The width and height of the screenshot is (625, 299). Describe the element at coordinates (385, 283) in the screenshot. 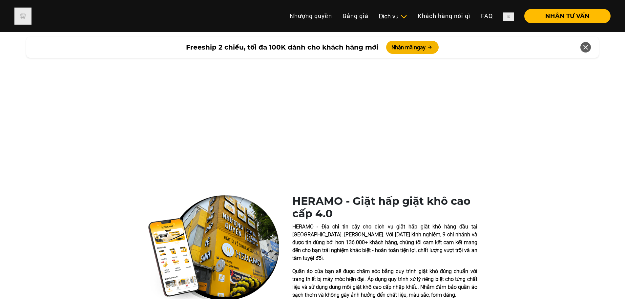

I see `p: Quần áo của bạn sẽ được chăm sóc bằng quy trình giặt khô đúng chuẩn với trang thiết bị máy móc hi...` at that location.